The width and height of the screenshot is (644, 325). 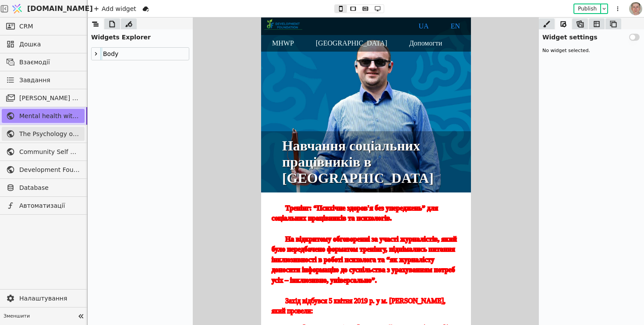 I want to click on span: Взаємодії, so click(x=49, y=62).